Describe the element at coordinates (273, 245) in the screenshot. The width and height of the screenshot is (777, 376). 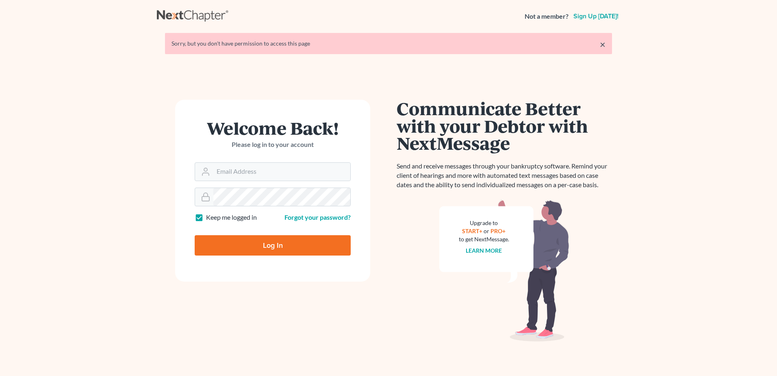
I see `input: Log In` at that location.